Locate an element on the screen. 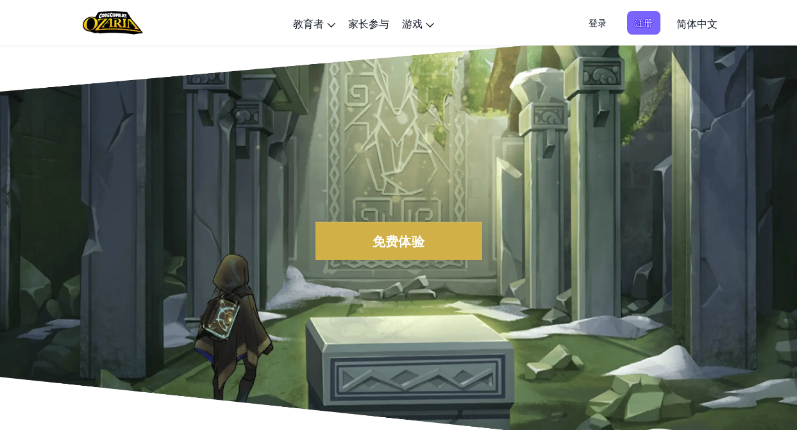  button: 登录 is located at coordinates (598, 22).